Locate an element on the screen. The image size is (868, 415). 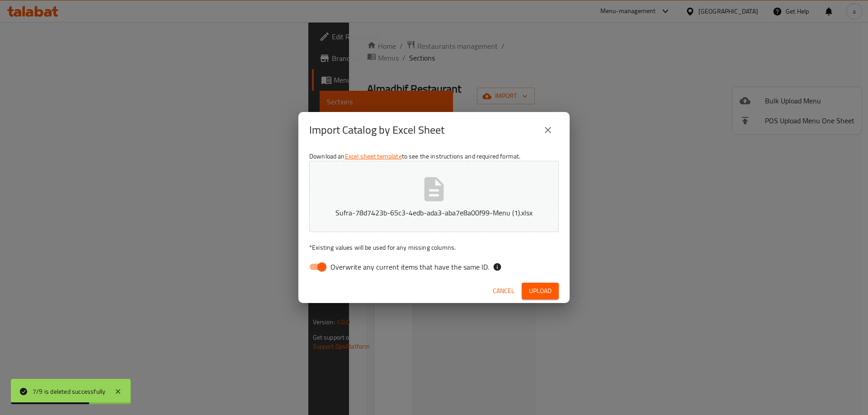
p: Existing values will be used for any missing columns. is located at coordinates (434, 248).